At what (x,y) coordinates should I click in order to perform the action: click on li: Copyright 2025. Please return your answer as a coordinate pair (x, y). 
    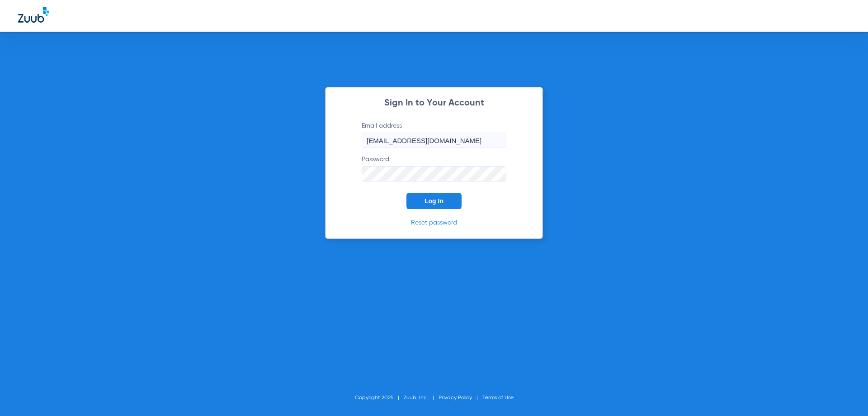
    Looking at the image, I should click on (379, 398).